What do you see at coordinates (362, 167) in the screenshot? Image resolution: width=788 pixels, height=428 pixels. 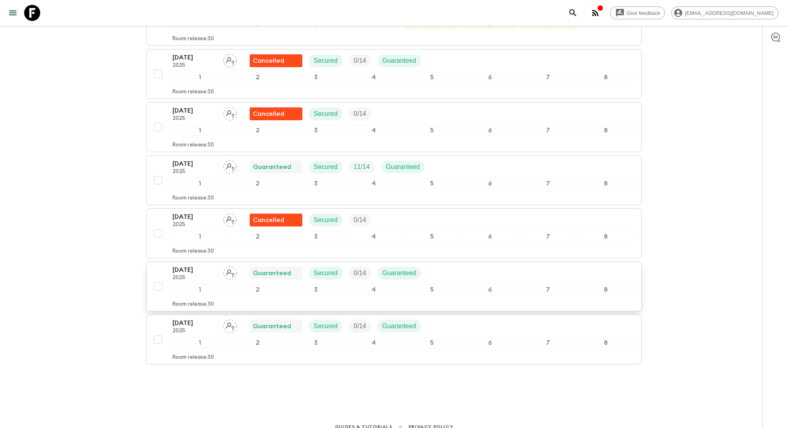 I see `p: 11 / 14` at bounding box center [362, 167].